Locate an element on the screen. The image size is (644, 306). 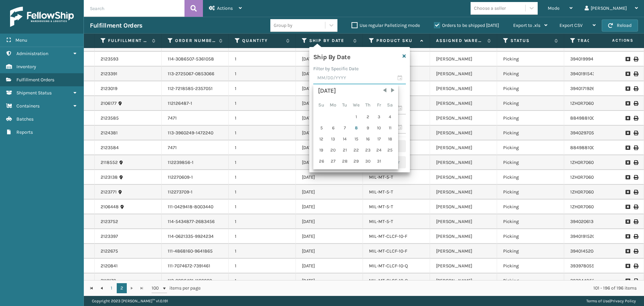
td: 112270609-1 is located at coordinates (195, 177).